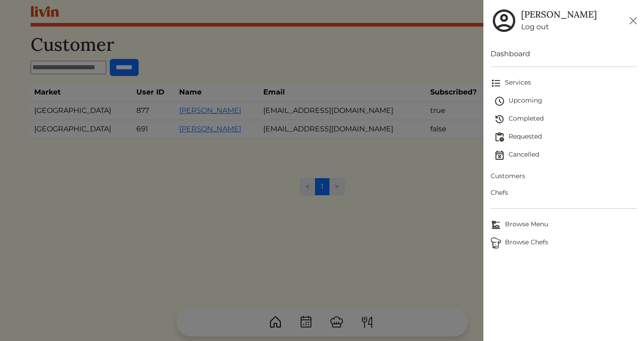 This screenshot has width=644, height=341. What do you see at coordinates (500, 137) in the screenshot?
I see `img: pending_actions-fd19ce2ea80609cc4d7bbea353f93e2f363e46d0f816104e4e0650fdd7f915cf.svg` at bounding box center [500, 137].